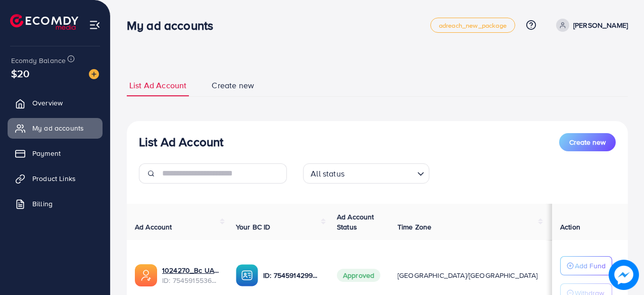  Describe the element at coordinates (381, 173) in the screenshot. I see `input: Search for option` at that location.